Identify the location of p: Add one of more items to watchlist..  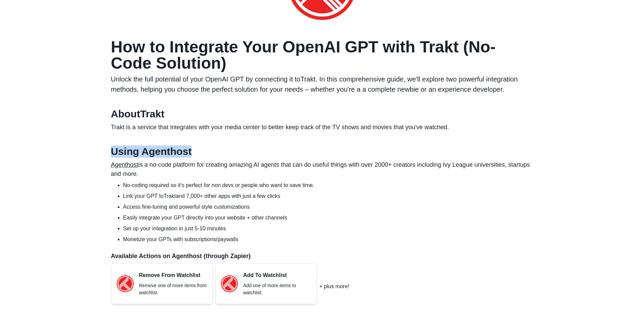
(277, 289).